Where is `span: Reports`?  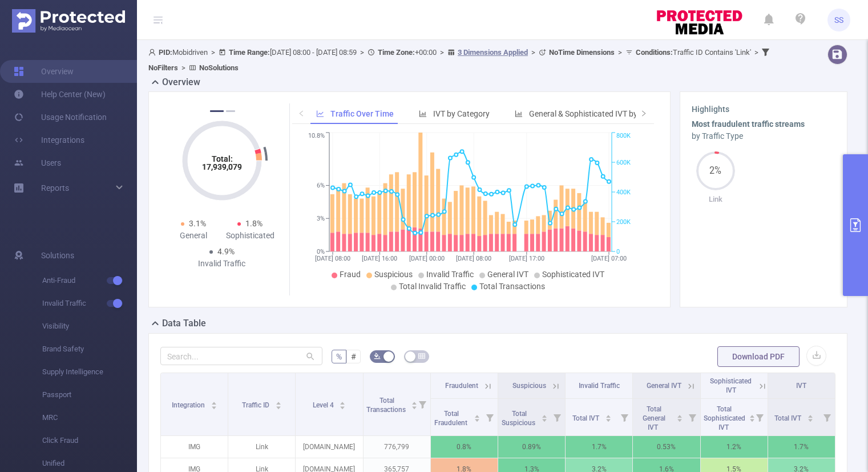
span: Reports is located at coordinates (55, 188).